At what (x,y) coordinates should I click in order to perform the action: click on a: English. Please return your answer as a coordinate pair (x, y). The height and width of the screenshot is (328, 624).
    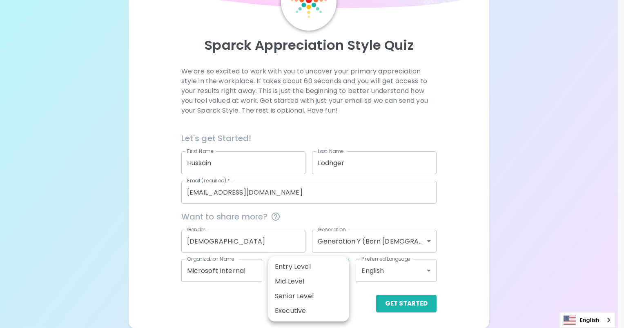
    Looking at the image, I should click on (587, 320).